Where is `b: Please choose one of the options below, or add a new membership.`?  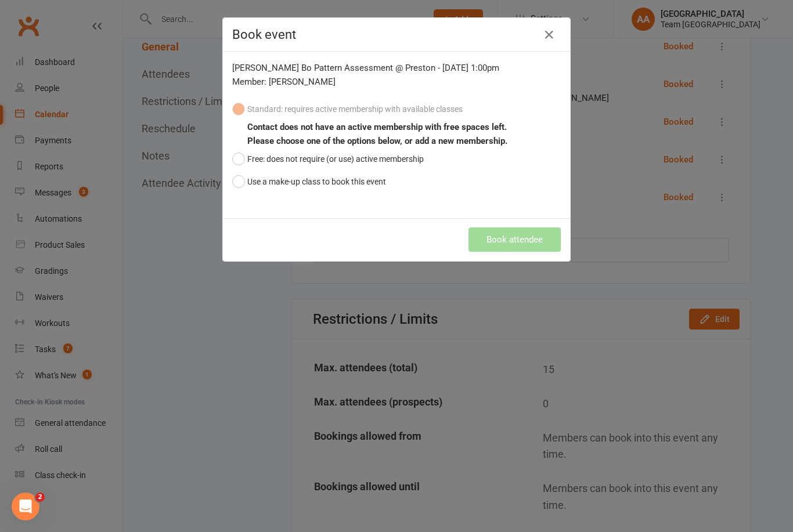 b: Please choose one of the options below, or add a new membership. is located at coordinates (378, 141).